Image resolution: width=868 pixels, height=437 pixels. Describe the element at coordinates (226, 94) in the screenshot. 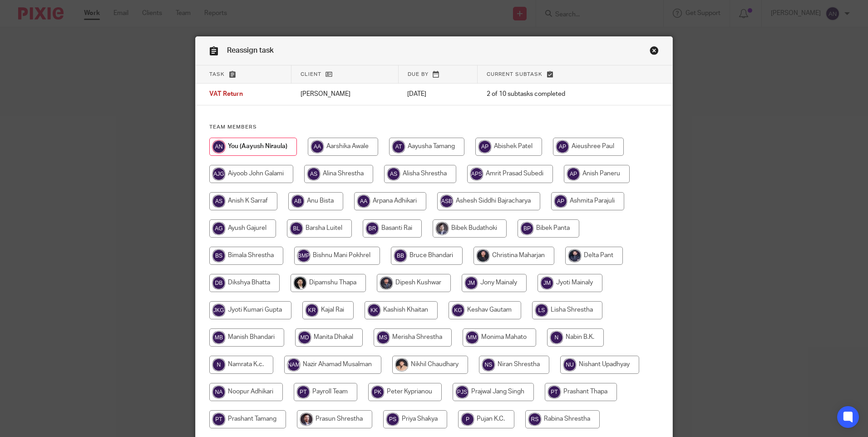

I see `span: VAT Return` at that location.